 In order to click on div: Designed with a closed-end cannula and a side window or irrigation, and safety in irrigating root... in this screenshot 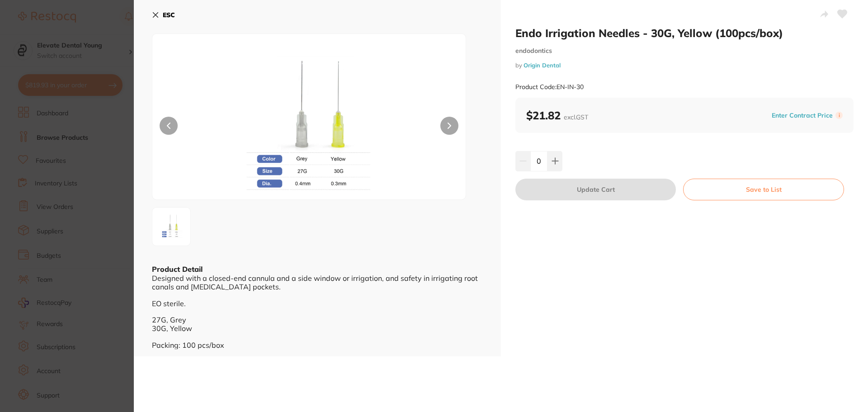, I will do `click(318, 311)`.